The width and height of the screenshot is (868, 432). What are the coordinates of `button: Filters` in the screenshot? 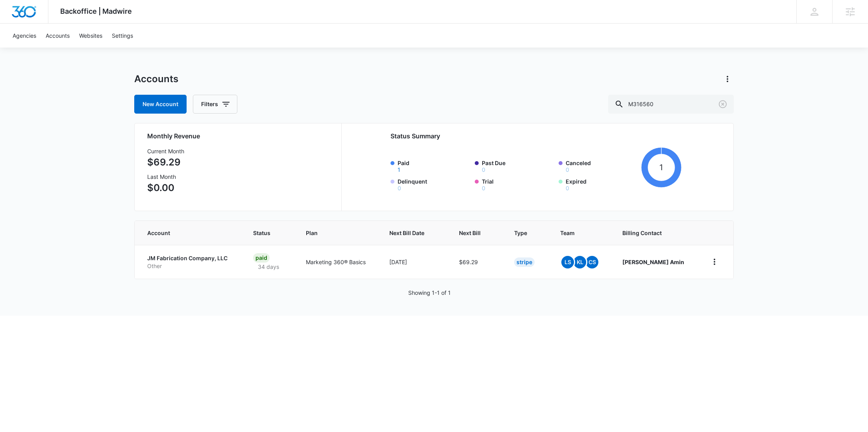 It's located at (215, 104).